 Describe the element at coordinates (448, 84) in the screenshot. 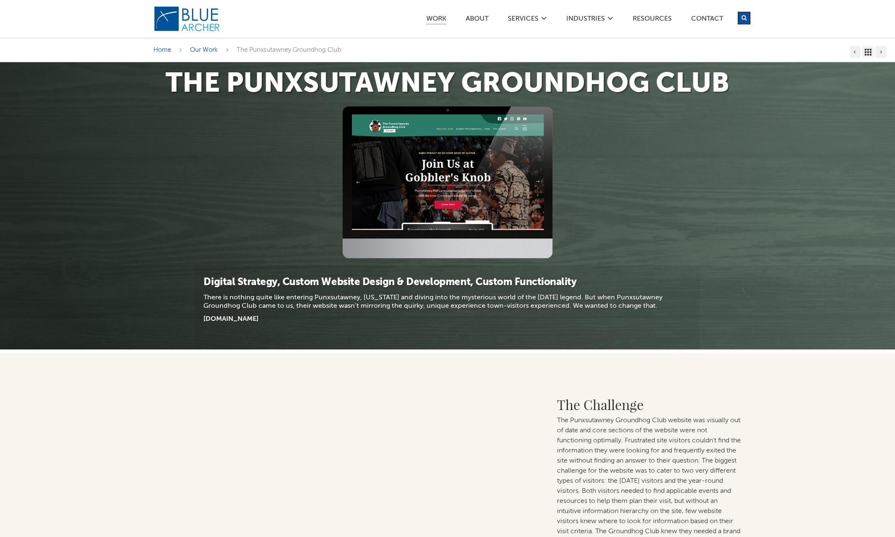

I see `h1: The Punxsutawney Groundhog Club` at that location.